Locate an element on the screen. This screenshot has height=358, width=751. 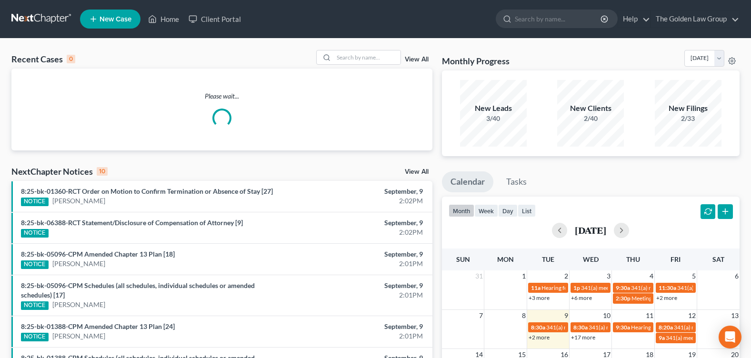
a: Home is located at coordinates (163, 19).